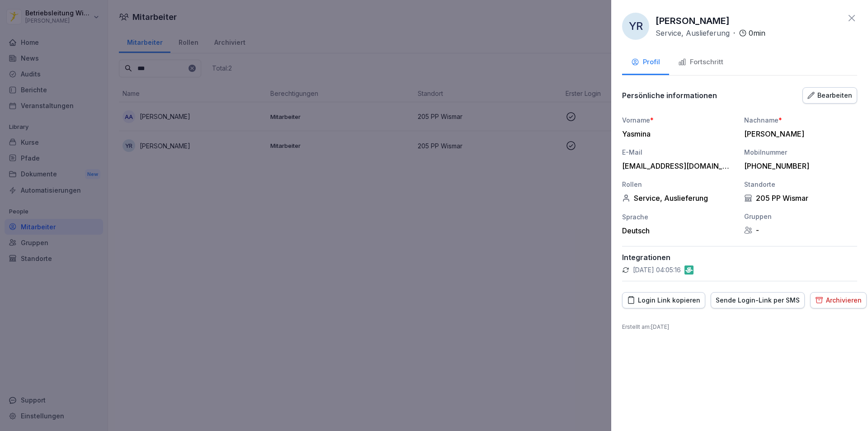 This screenshot has height=431, width=868. I want to click on button: Archivieren, so click(838, 300).